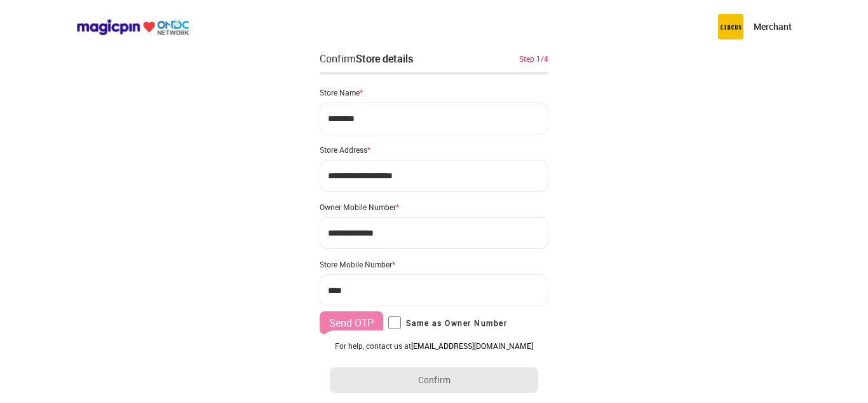 The image size is (868, 403). What do you see at coordinates (434, 206) in the screenshot?
I see `div: Owner Mobile Number` at bounding box center [434, 206].